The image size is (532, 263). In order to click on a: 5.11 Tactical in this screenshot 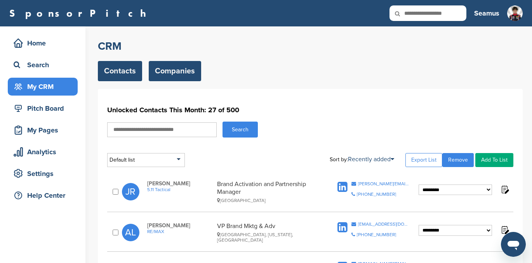, I will do `click(180, 190)`.